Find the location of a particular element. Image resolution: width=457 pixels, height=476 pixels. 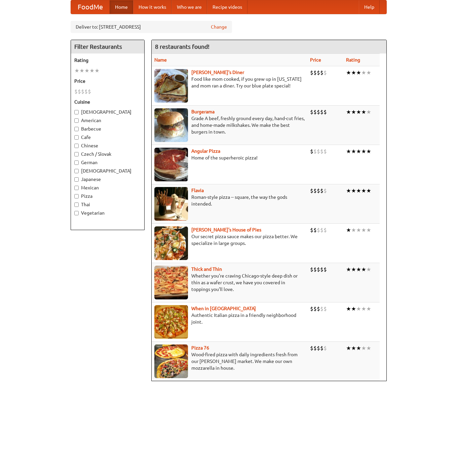

a: Flavia is located at coordinates (198, 191).